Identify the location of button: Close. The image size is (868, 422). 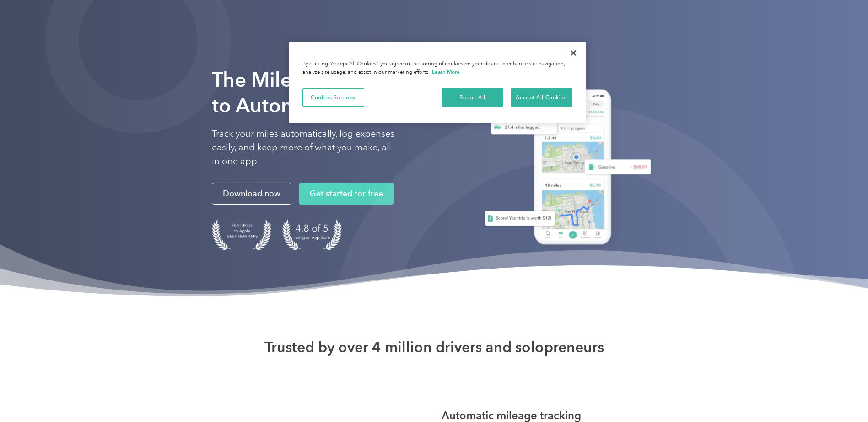
(573, 53).